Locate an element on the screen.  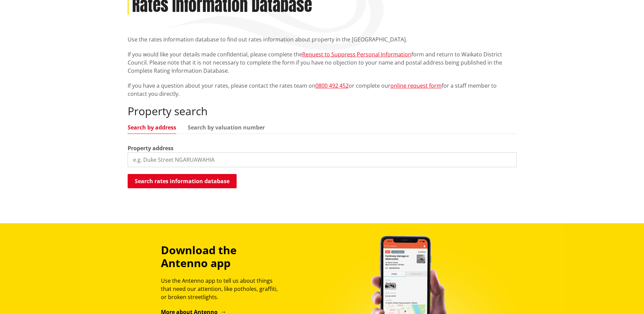
input: e.g. Duke Street NGARUAWAHIA is located at coordinates (323, 160).